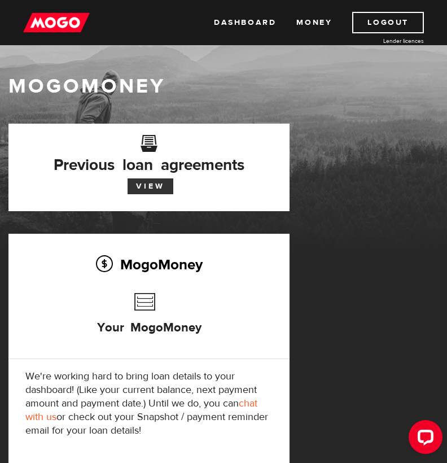  I want to click on h2: MogoMoney, so click(149, 264).